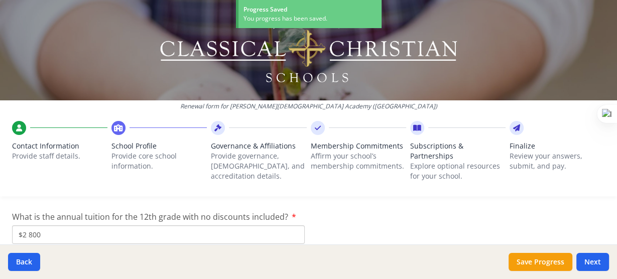 The width and height of the screenshot is (617, 279). What do you see at coordinates (359, 161) in the screenshot?
I see `p: Affirm your school’s membership commitments.` at bounding box center [359, 161].